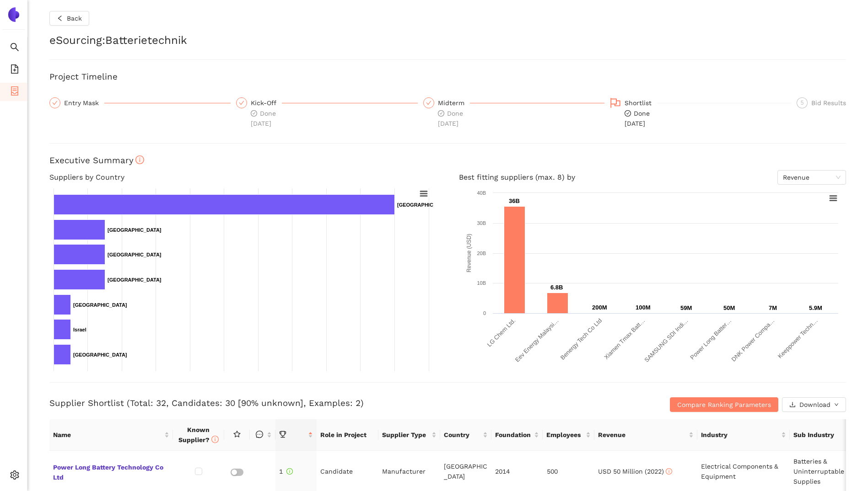 The width and height of the screenshot is (868, 491). What do you see at coordinates (514, 434) in the screenshot?
I see `span: Foundation` at bounding box center [514, 434].